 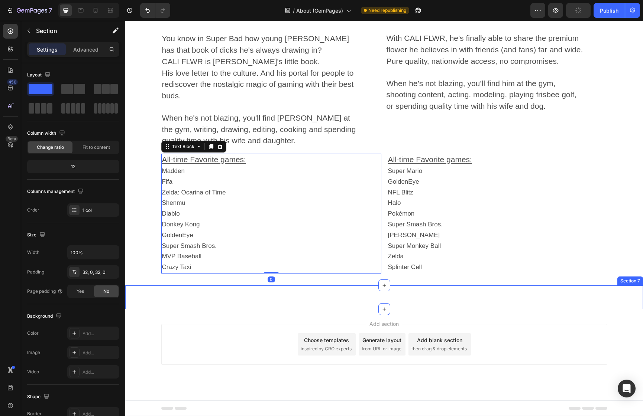 I want to click on span: Crazy Taxi, so click(x=51, y=246).